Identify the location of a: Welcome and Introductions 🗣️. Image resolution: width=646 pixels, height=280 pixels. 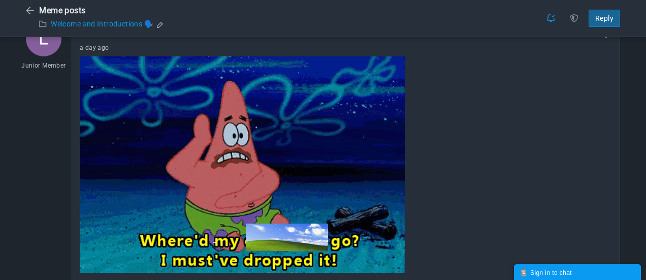
(102, 24).